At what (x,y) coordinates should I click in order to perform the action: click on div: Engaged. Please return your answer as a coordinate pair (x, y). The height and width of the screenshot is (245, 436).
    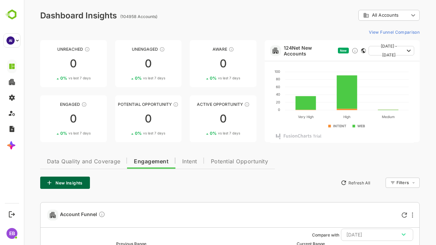
    Looking at the image, I should click on (50, 104).